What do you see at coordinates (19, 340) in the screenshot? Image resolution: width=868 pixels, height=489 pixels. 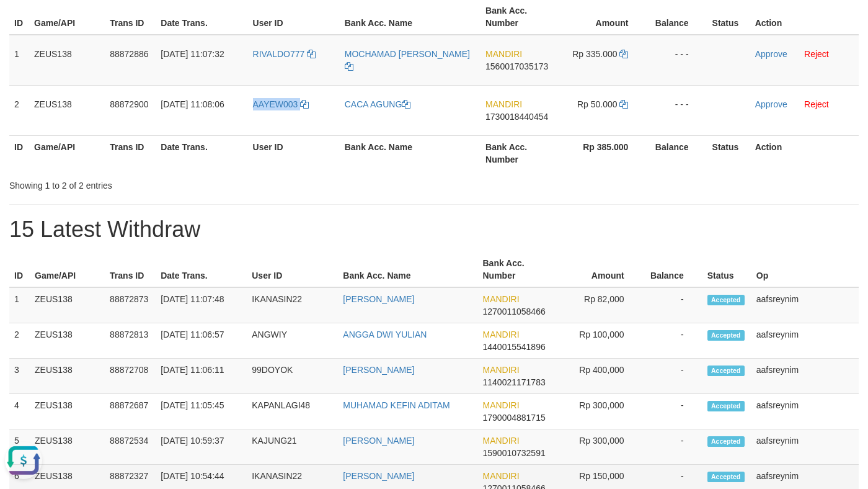 I see `td: 2` at bounding box center [19, 340].